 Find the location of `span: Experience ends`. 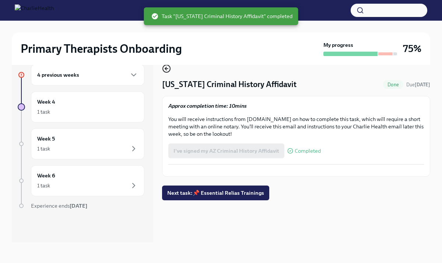

span: Experience ends is located at coordinates (59, 206).